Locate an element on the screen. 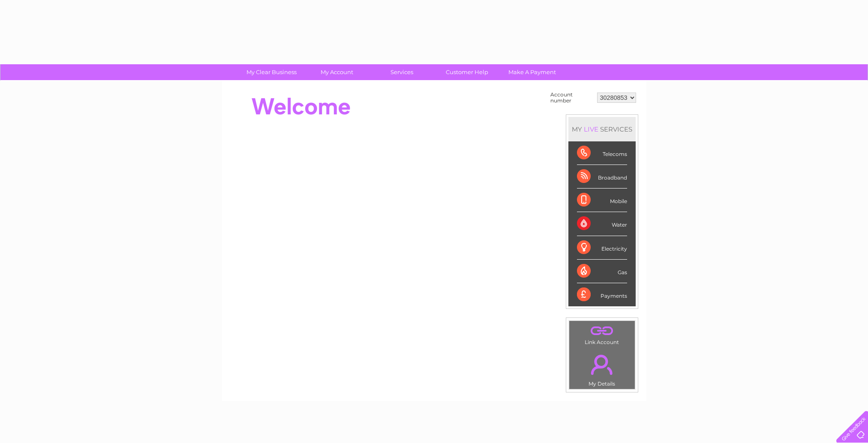 This screenshot has height=443, width=868. div: Water is located at coordinates (602, 224).